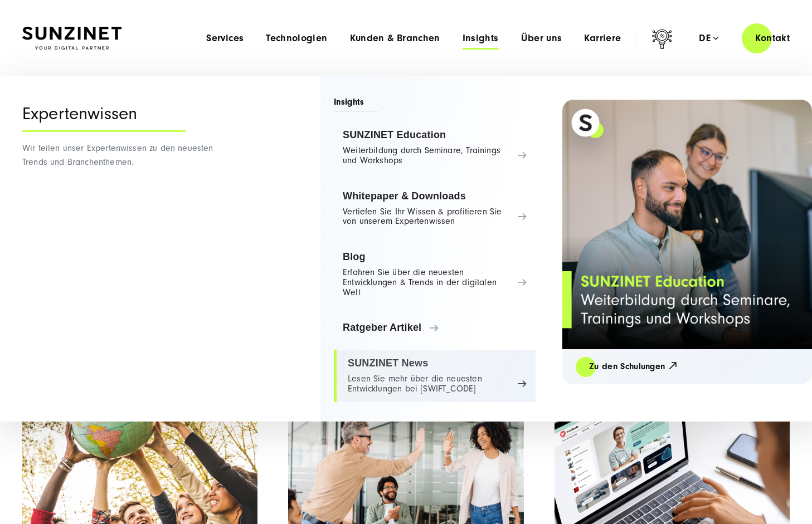  Describe the element at coordinates (297, 38) in the screenshot. I see `a: Technologien` at that location.